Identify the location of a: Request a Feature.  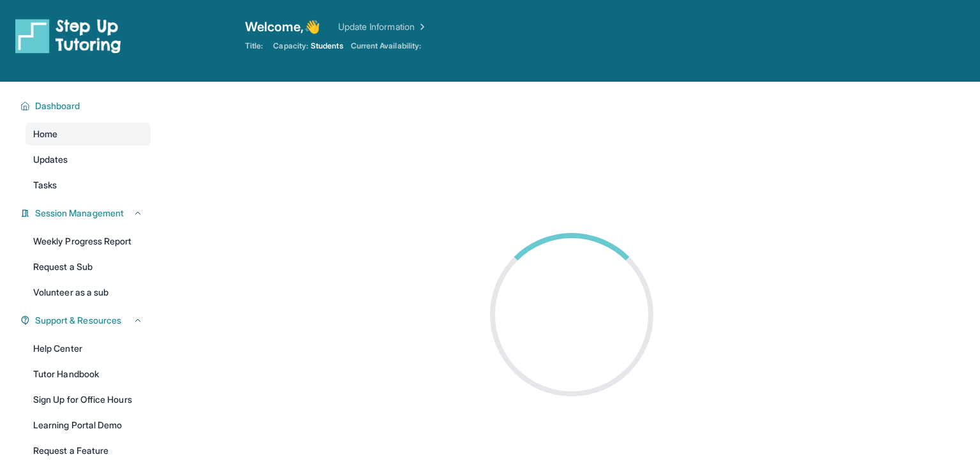
(88, 451).